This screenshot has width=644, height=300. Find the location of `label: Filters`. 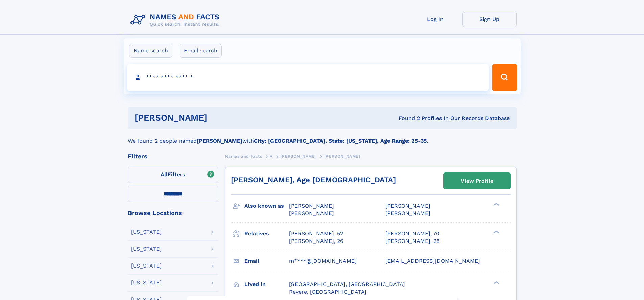

label: Filters is located at coordinates (173, 175).